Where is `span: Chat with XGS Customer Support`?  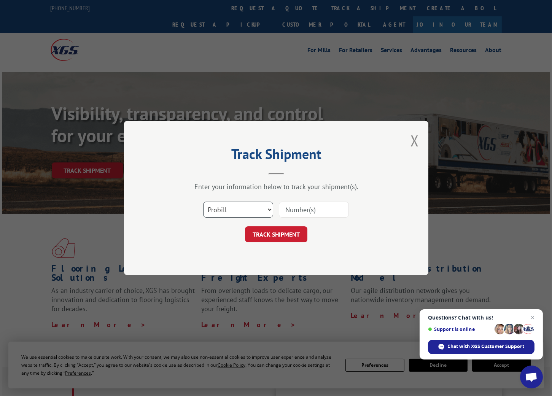
span: Chat with XGS Customer Support is located at coordinates (487, 347).